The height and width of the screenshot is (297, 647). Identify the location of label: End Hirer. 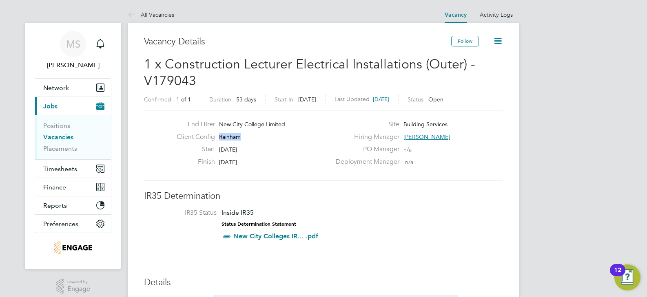
(193, 124).